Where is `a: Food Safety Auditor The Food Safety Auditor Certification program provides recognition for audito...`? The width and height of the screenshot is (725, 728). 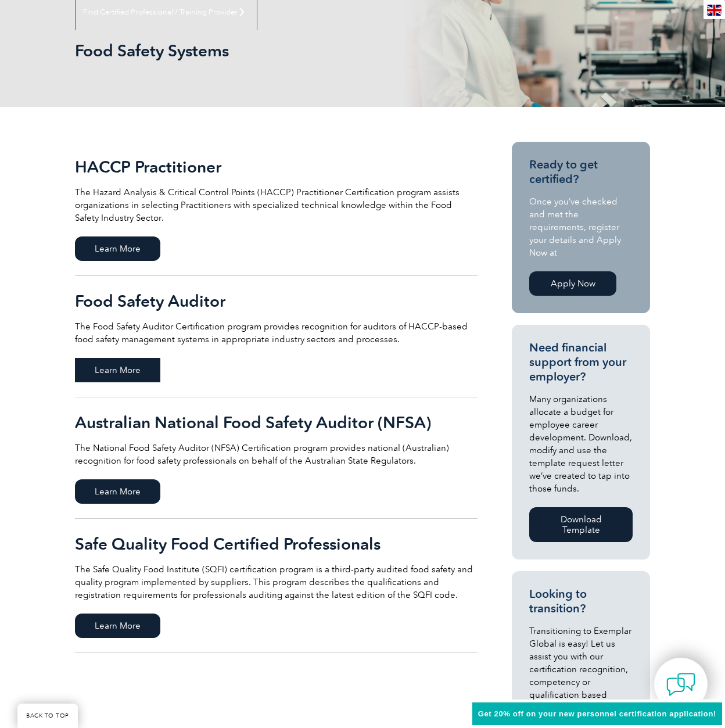 a: Food Safety Auditor The Food Safety Auditor Certification program provides recognition for audito... is located at coordinates (276, 336).